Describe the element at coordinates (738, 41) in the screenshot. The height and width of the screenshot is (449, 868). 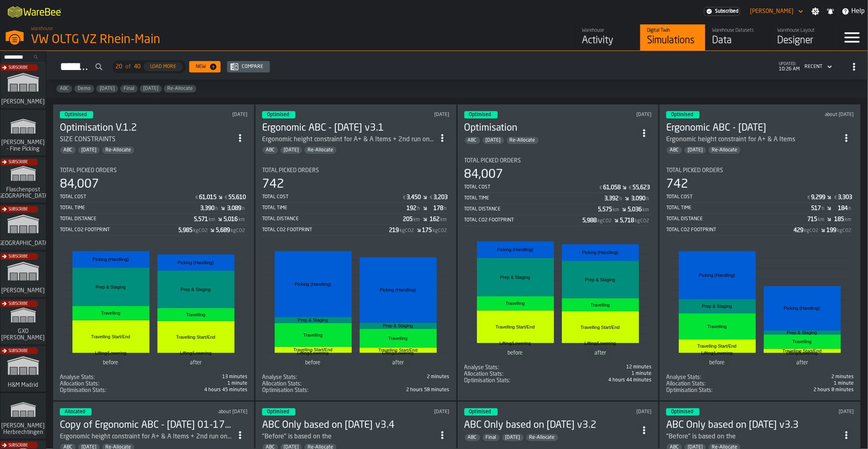
I see `div: Data` at that location.